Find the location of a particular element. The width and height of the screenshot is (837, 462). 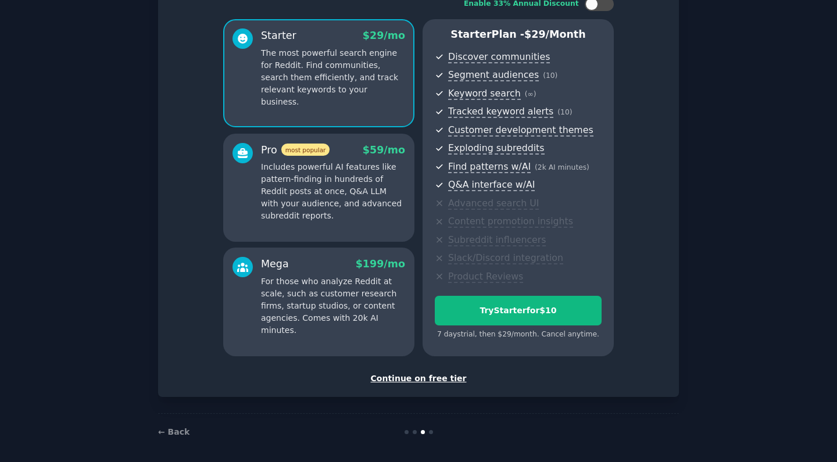

span: ( 2k AI minutes ) is located at coordinates (562, 167).